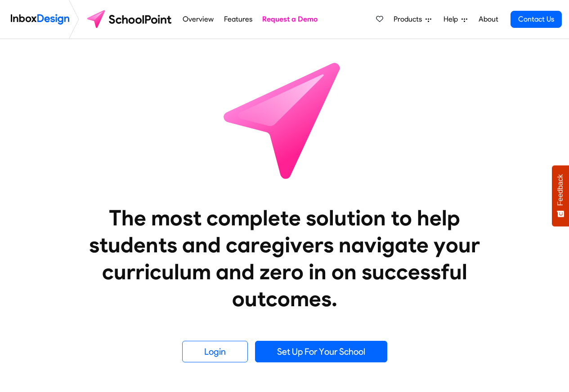  Describe the element at coordinates (452, 20) in the screenshot. I see `span: Help` at that location.